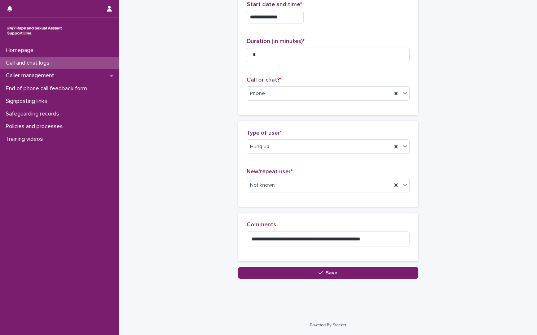 Image resolution: width=537 pixels, height=335 pixels. Describe the element at coordinates (264, 80) in the screenshot. I see `span: Call or chat?` at that location.